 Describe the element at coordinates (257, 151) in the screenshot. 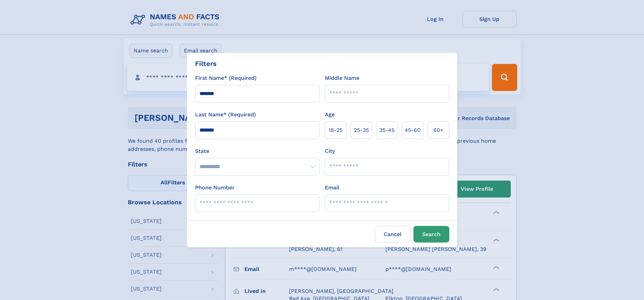

I see `label: State` at that location.